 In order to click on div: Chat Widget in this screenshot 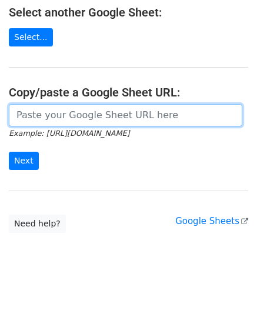, I will do `click(228, 299)`.